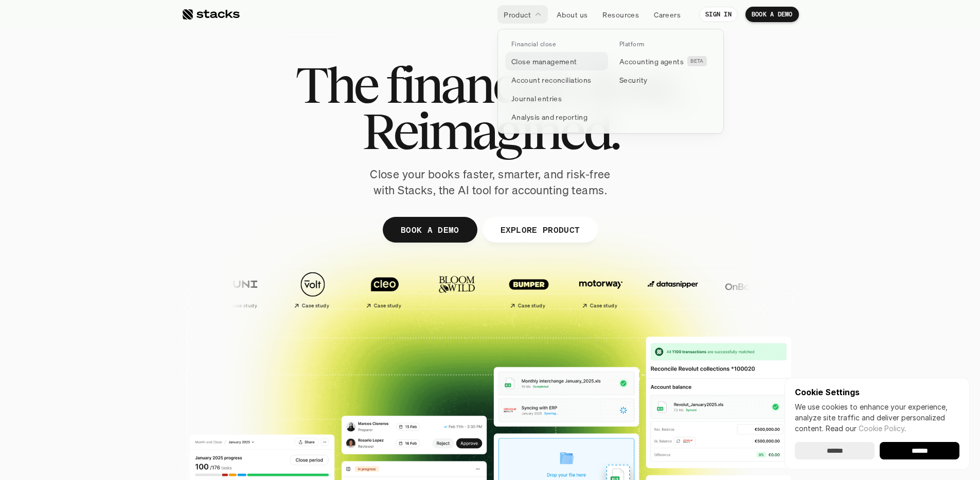  Describe the element at coordinates (718, 14) in the screenshot. I see `p: SIGN IN` at that location.